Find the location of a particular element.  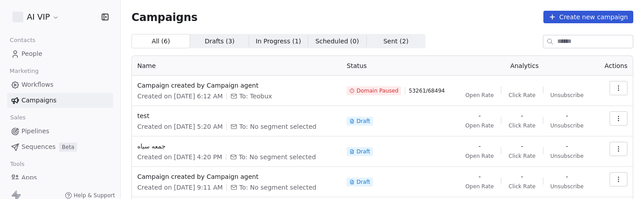

span: People is located at coordinates (32, 54).